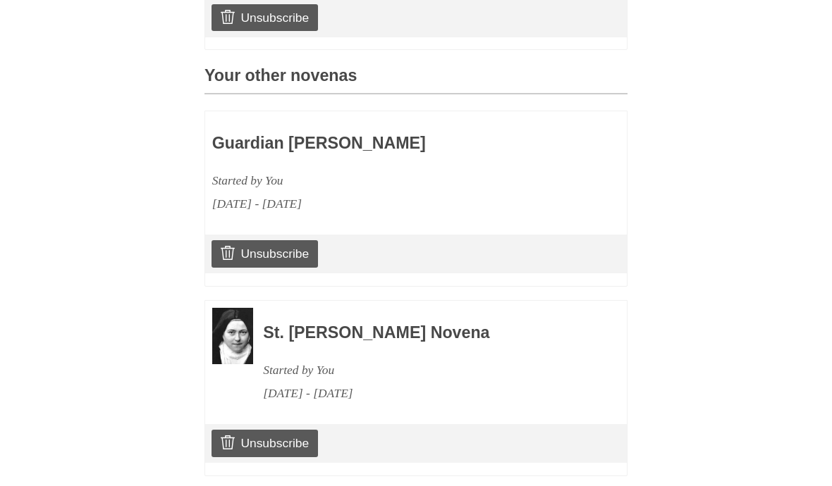 Image resolution: width=832 pixels, height=486 pixels. Describe the element at coordinates (233, 336) in the screenshot. I see `img: Novena image` at that location.